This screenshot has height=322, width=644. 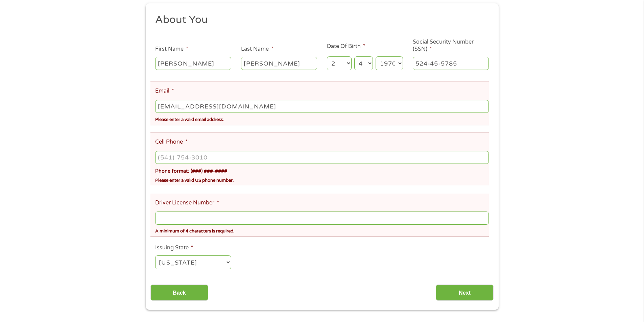 I want to click on label: Last Name, so click(x=257, y=49).